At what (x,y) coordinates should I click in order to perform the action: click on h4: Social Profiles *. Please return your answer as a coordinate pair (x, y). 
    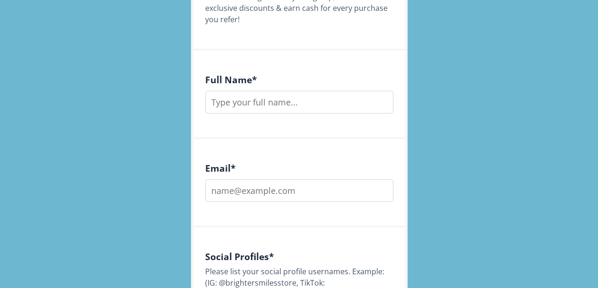
    Looking at the image, I should click on (299, 256).